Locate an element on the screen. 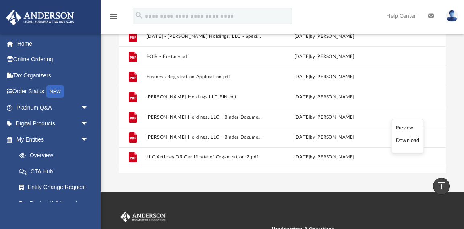  a: vertical_align_top is located at coordinates (442, 186).